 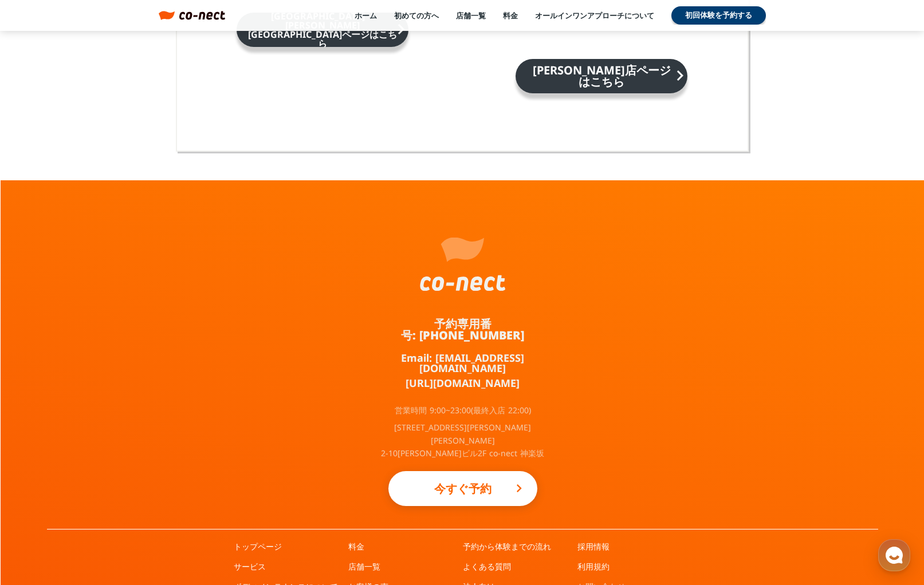 What do you see at coordinates (595, 15) in the screenshot?
I see `a: オールインワンアプローチについて` at bounding box center [595, 15].